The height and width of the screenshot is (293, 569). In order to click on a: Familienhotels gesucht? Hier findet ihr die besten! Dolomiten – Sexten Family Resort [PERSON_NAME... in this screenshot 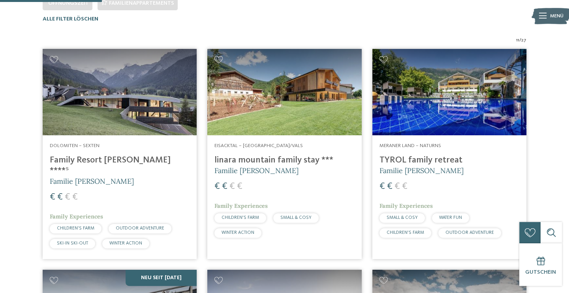, I will do `click(120, 154)`.